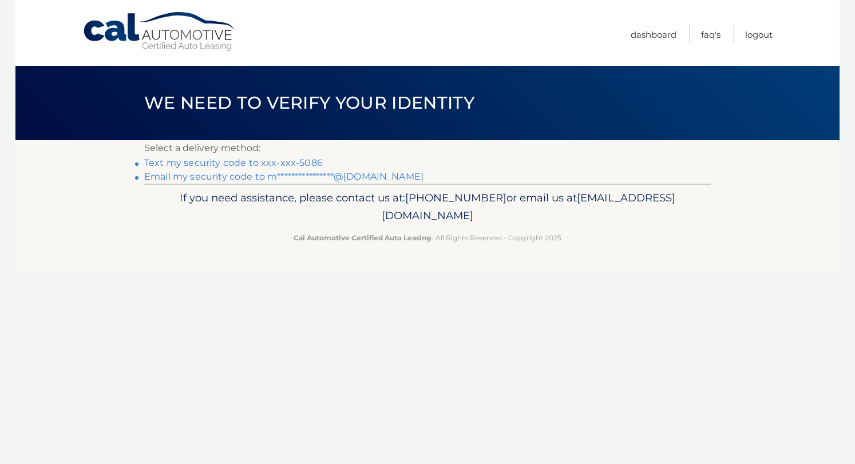  Describe the element at coordinates (428, 207) in the screenshot. I see `p: If you need assistance, please contact us at: or email us at` at that location.